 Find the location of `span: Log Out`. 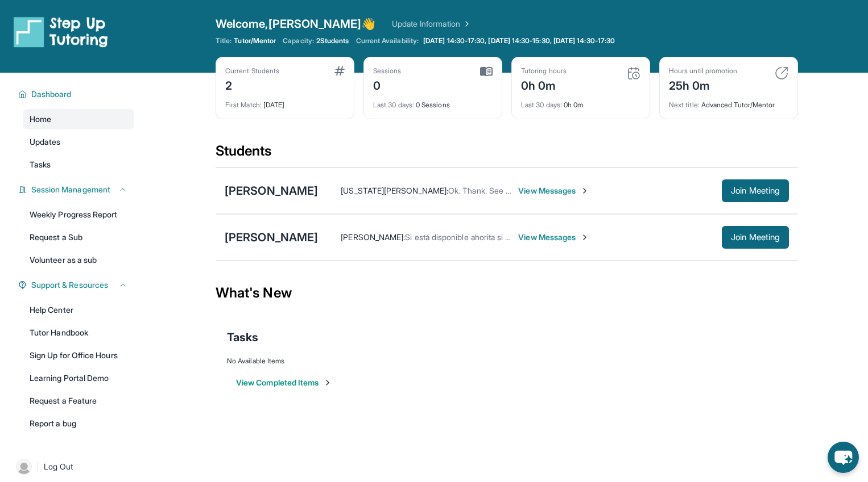

span: Log Out is located at coordinates (59, 467).